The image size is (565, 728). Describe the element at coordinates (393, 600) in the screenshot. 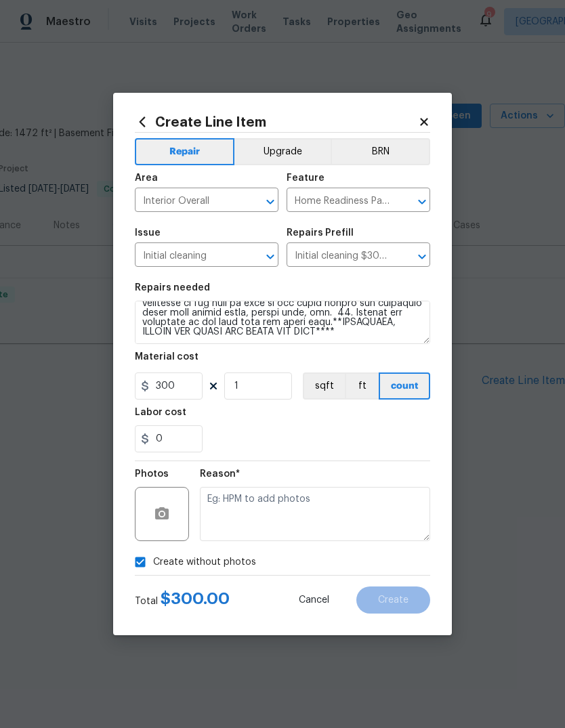

I see `button: Create` at that location.